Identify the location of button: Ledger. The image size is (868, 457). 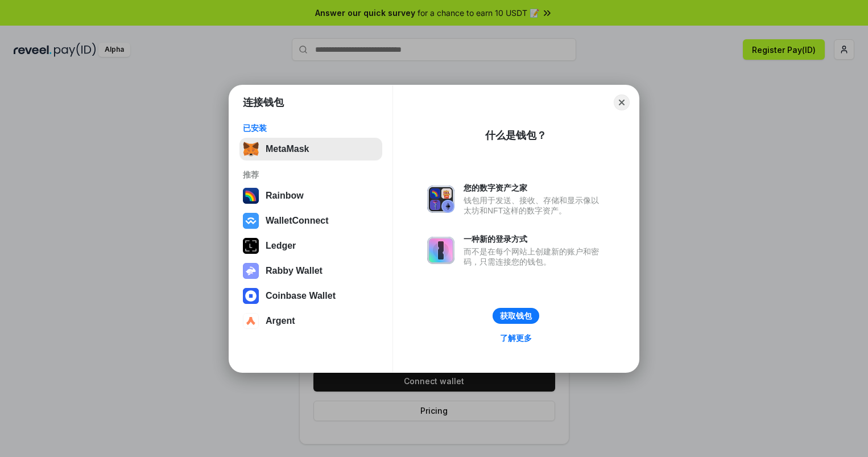
(311, 246).